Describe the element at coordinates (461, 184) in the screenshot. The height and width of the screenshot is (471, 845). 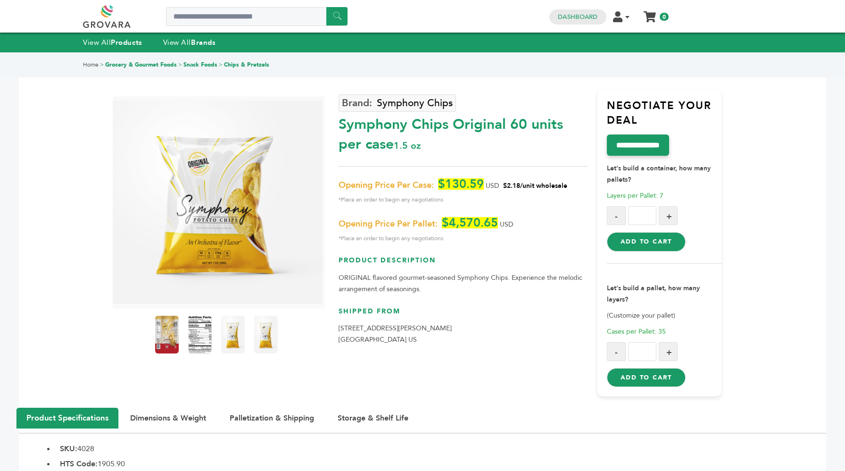
I see `span: $130.59` at that location.